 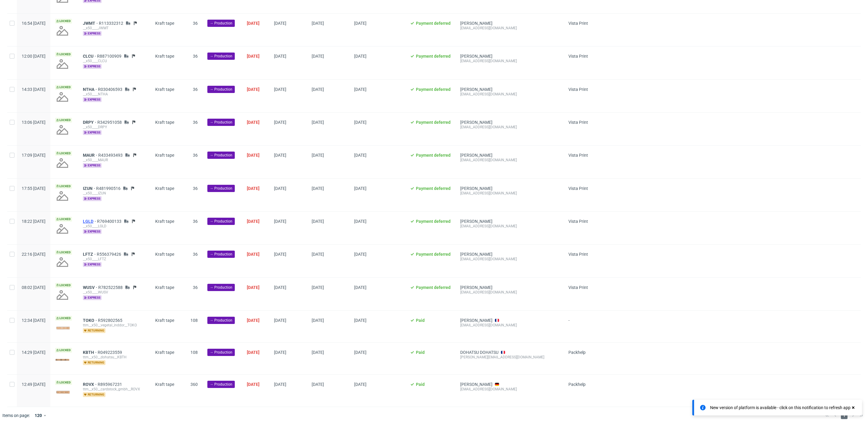 I want to click on span: R887100909, so click(x=110, y=56).